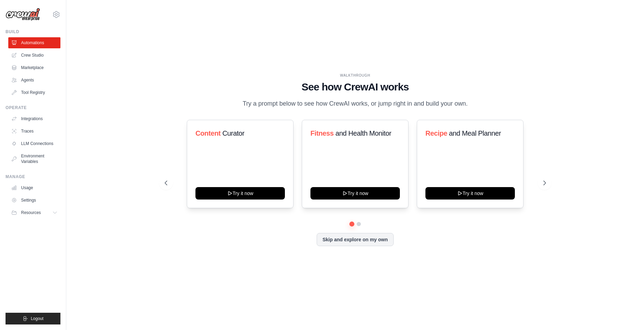 The image size is (644, 330). I want to click on a: Tool Registry, so click(34, 93).